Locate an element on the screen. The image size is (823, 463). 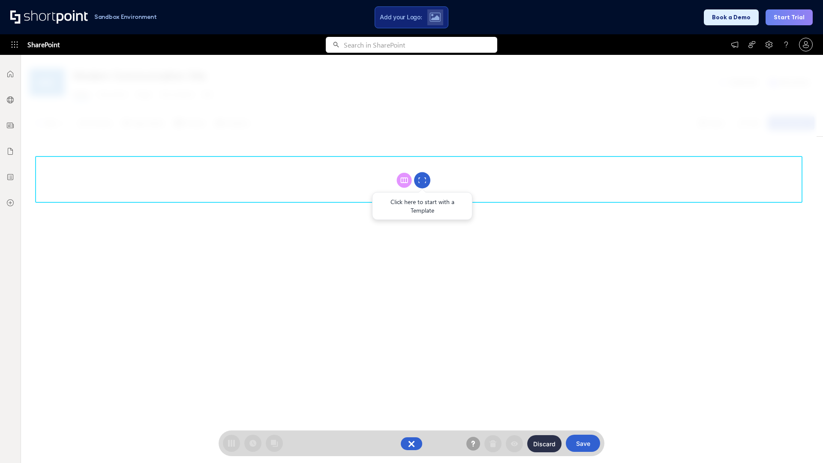
div: Chat Widget is located at coordinates (801, 442).